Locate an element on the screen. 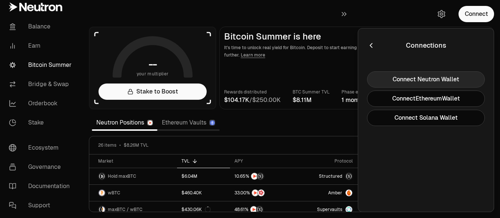 This screenshot has height=218, width=500. span: $8.26M TVL is located at coordinates (136, 145).